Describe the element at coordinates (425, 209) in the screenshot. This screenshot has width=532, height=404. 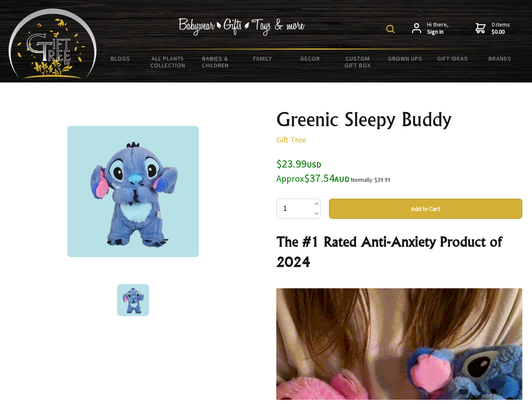
I see `button: Add to Cart` at that location.